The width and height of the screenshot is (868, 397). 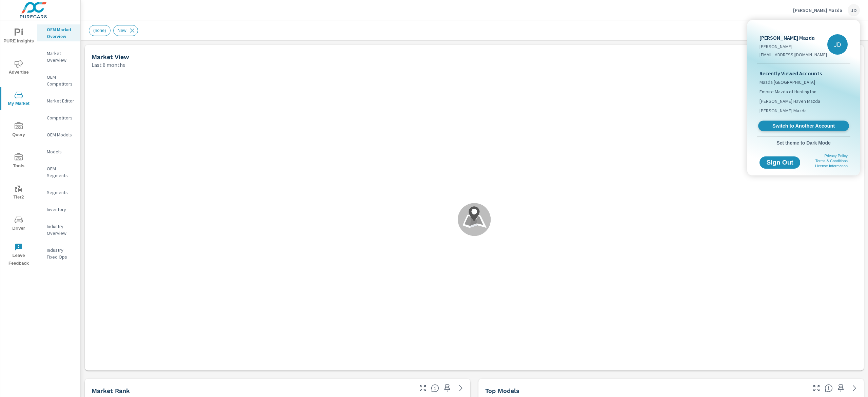 I want to click on button: Set theme to Dark Mode, so click(x=804, y=143).